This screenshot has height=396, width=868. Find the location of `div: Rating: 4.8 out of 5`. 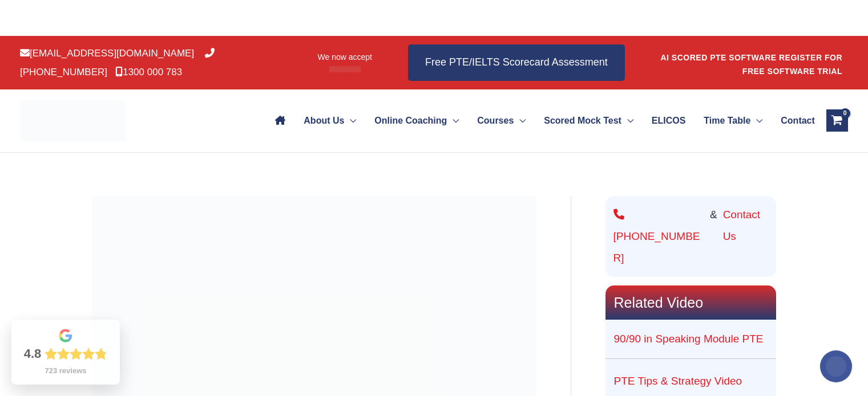

div: Rating: 4.8 out of 5 is located at coordinates (65, 354).